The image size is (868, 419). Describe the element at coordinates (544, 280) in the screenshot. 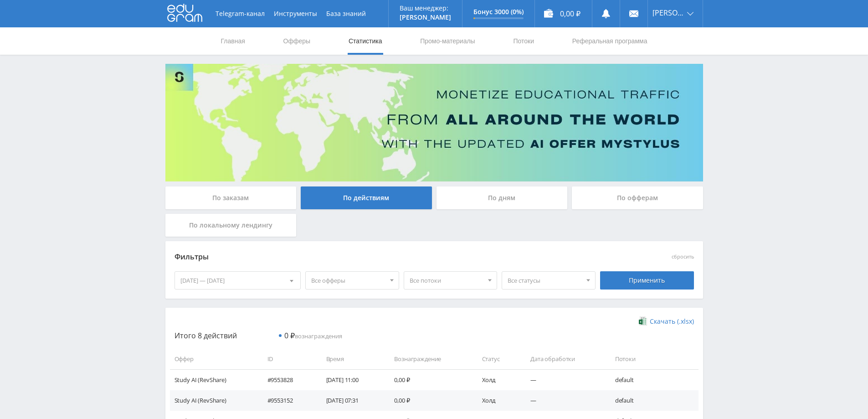

I see `span: Все статусы` at that location.